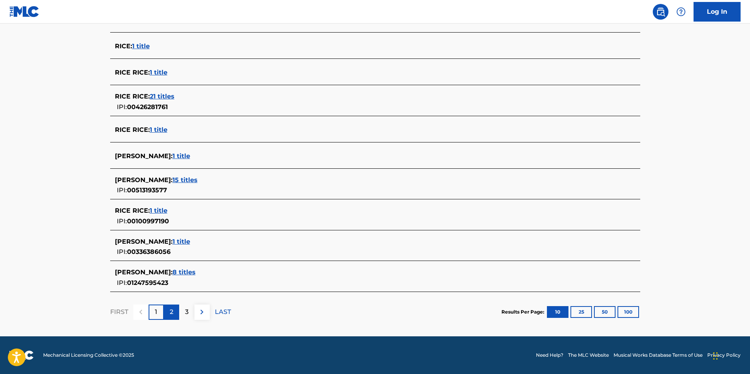  I want to click on span: 00426281761, so click(147, 107).